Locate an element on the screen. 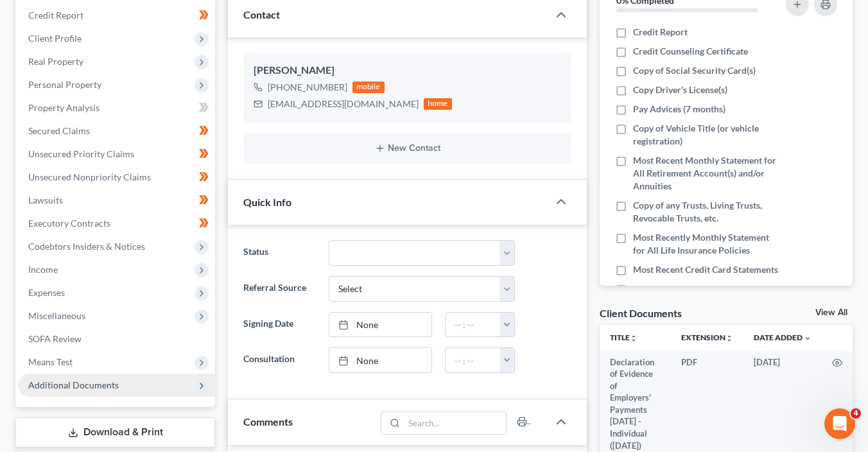  div: Client Documents is located at coordinates (641, 313).